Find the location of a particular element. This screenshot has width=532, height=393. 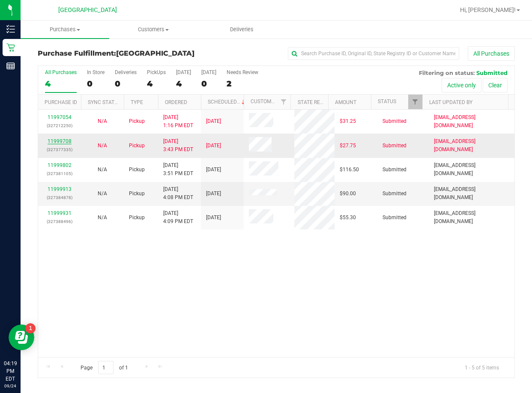

span: $55.30 is located at coordinates (348, 217).